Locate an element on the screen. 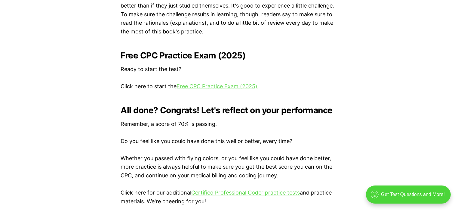 This screenshot has height=212, width=458. a: Free CPC Practice Exam (2025) is located at coordinates (217, 86).